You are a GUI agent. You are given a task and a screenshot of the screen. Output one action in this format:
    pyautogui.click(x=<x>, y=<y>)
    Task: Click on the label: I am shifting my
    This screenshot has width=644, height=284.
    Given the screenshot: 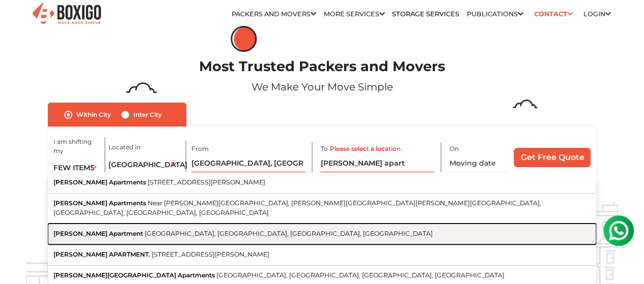 What is the action you would take?
    pyautogui.click(x=77, y=147)
    